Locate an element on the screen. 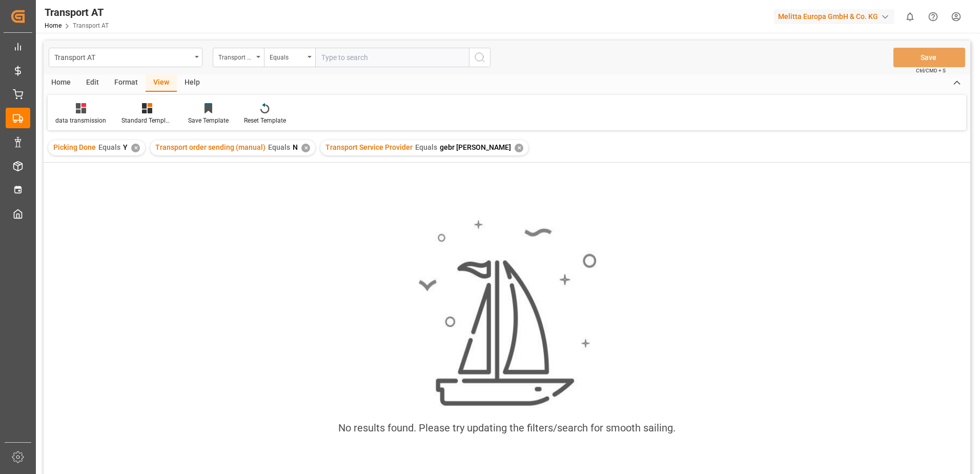 This screenshot has width=980, height=474. span: Transport order sending (manual) is located at coordinates (210, 147).